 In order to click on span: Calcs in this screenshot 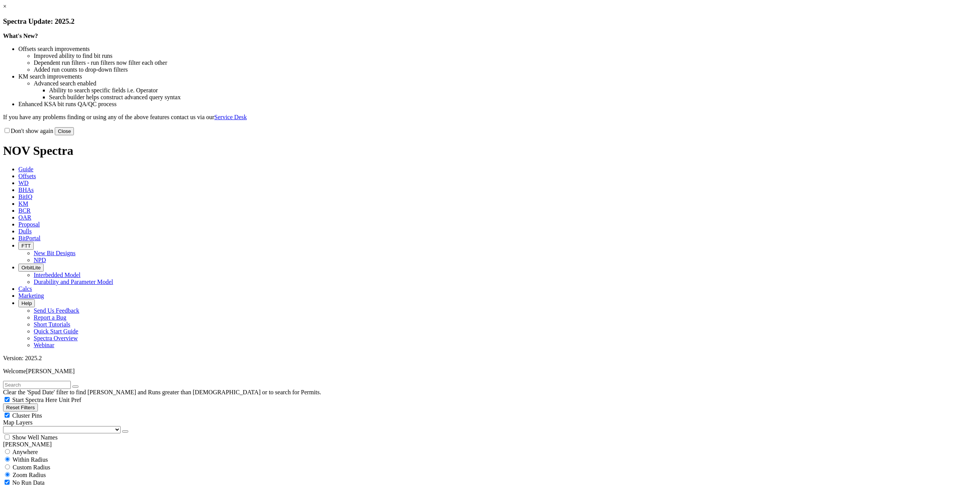, I will do `click(26, 289)`.